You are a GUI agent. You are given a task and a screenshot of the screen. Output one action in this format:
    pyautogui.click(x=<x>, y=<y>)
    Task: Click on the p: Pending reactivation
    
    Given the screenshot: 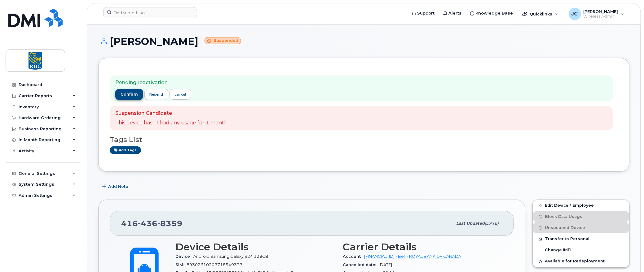 What is the action you would take?
    pyautogui.click(x=153, y=83)
    